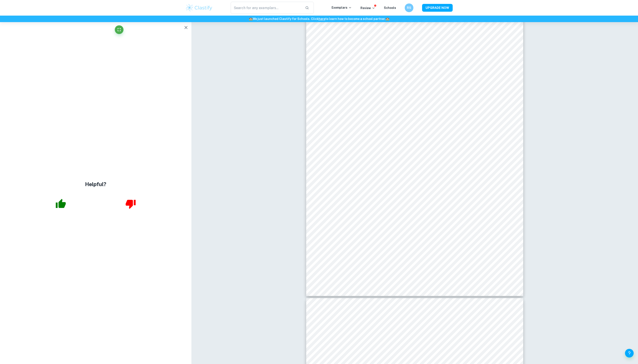 Image resolution: width=638 pixels, height=364 pixels. Describe the element at coordinates (319, 19) in the screenshot. I see `h6: We just launched Clastify for Schools. Click to learn how to become a school partner.` at that location.